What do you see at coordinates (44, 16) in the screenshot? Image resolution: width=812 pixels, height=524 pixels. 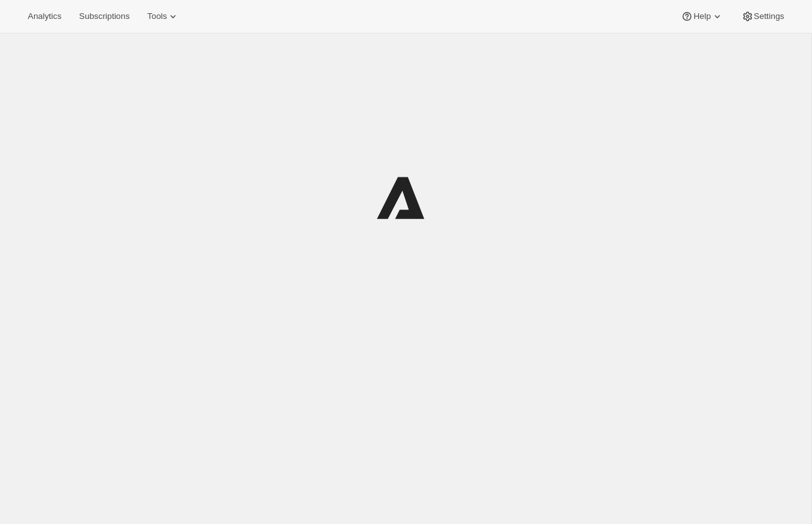 I see `button: Analytics` at bounding box center [44, 16].